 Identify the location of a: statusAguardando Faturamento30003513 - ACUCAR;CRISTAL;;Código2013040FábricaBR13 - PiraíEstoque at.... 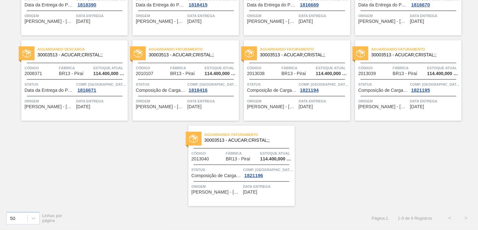
(239, 166).